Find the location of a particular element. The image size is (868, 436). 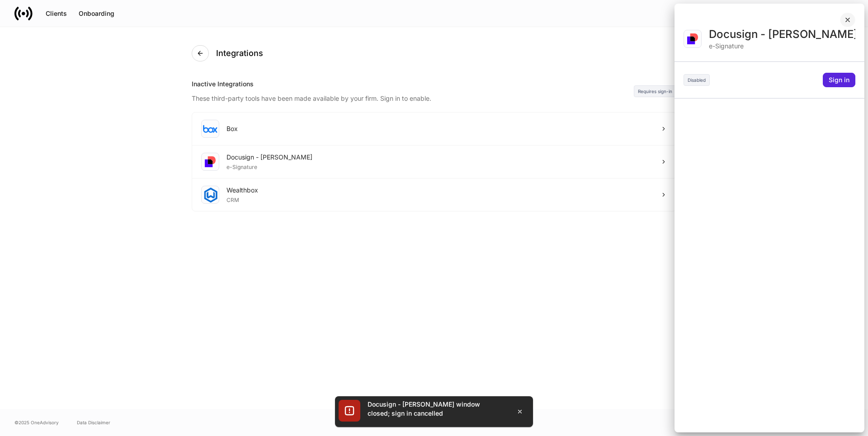

div: Disabled is located at coordinates (696, 80).